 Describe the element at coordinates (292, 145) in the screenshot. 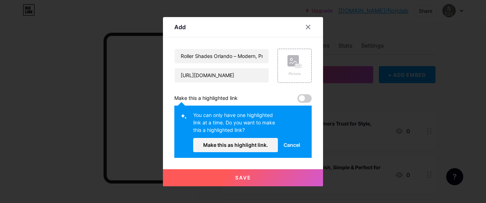

I see `button: Cancel` at that location.